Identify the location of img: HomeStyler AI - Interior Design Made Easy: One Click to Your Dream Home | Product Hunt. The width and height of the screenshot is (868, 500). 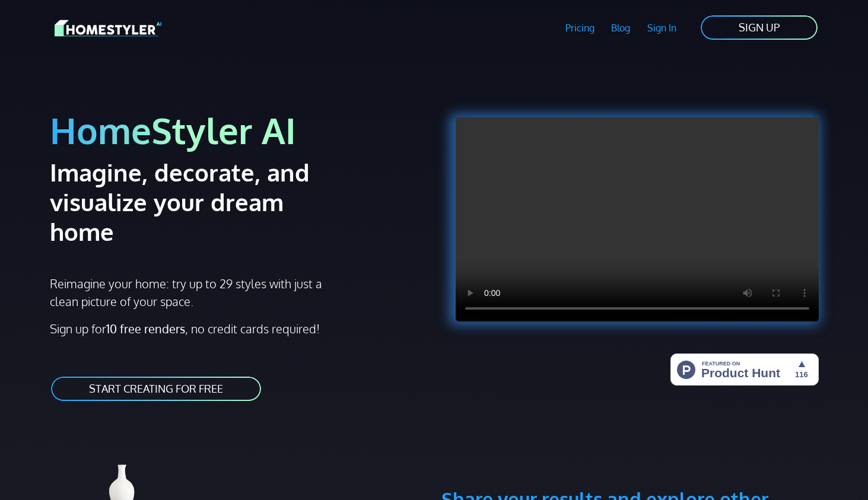
(744, 369).